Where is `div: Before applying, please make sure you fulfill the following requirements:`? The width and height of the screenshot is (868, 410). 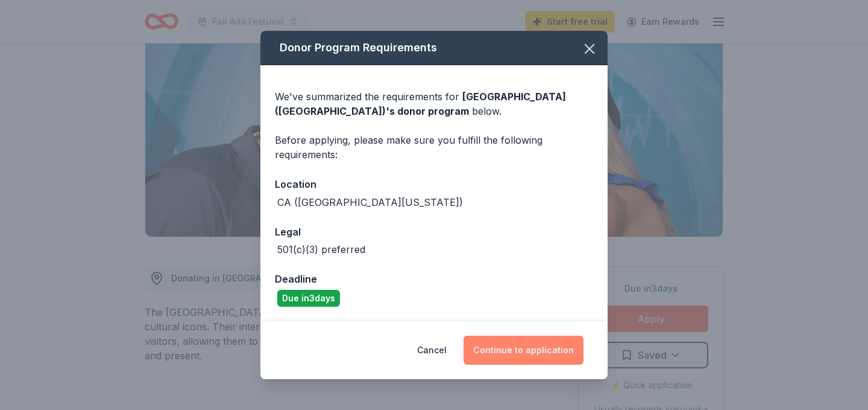
div: Before applying, please make sure you fulfill the following requirements: is located at coordinates (434, 147).